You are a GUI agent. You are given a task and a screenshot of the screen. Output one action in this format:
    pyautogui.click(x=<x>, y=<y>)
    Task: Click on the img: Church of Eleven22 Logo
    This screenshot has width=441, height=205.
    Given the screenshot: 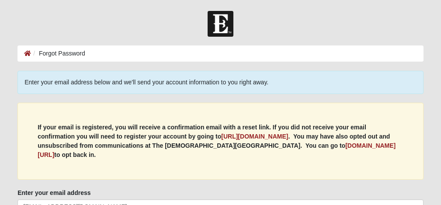 What is the action you would take?
    pyautogui.click(x=220, y=24)
    